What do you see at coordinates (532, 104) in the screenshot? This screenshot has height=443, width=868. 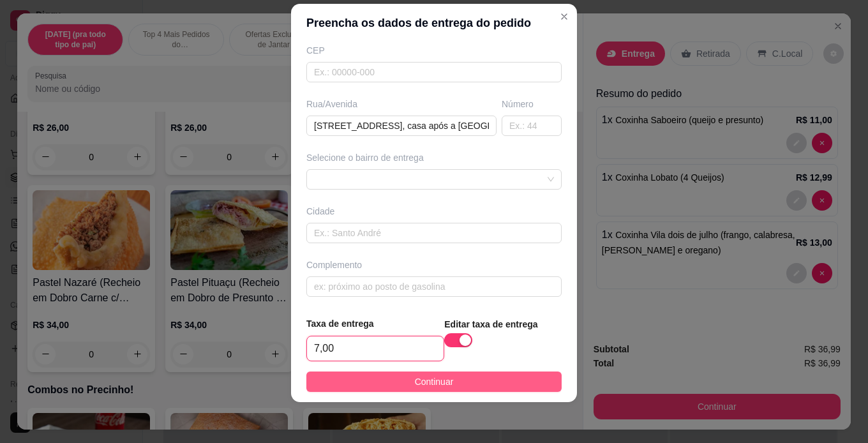 I see `div: Número` at bounding box center [532, 104].